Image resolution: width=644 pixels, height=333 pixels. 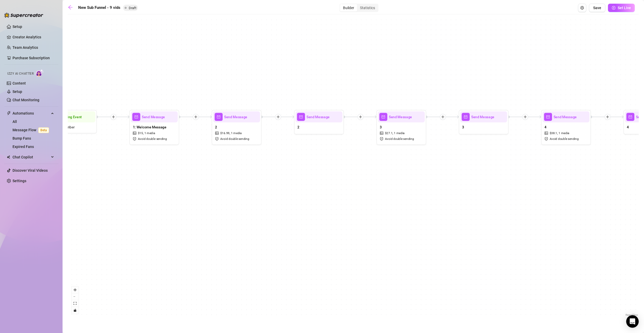 What do you see at coordinates (614, 8) in the screenshot?
I see `span: play-circle` at bounding box center [614, 8].